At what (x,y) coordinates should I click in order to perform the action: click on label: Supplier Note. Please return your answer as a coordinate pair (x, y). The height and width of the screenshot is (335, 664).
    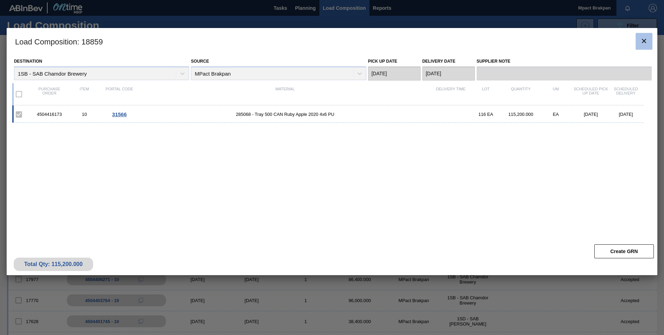
    Looking at the image, I should click on (564, 61).